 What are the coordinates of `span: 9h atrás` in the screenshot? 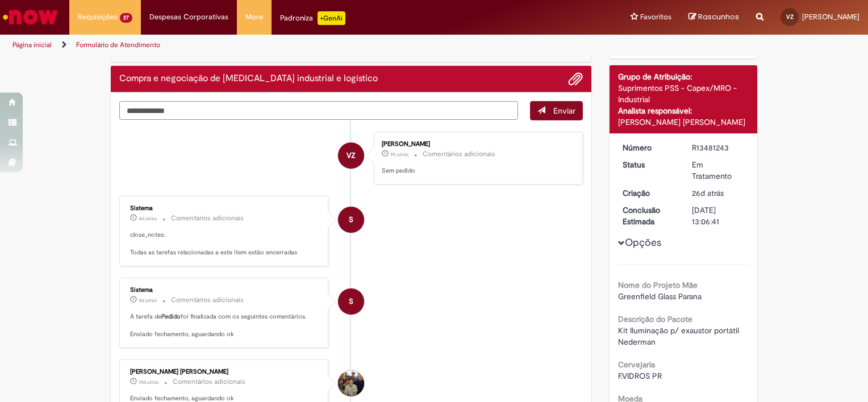 It's located at (399, 155).